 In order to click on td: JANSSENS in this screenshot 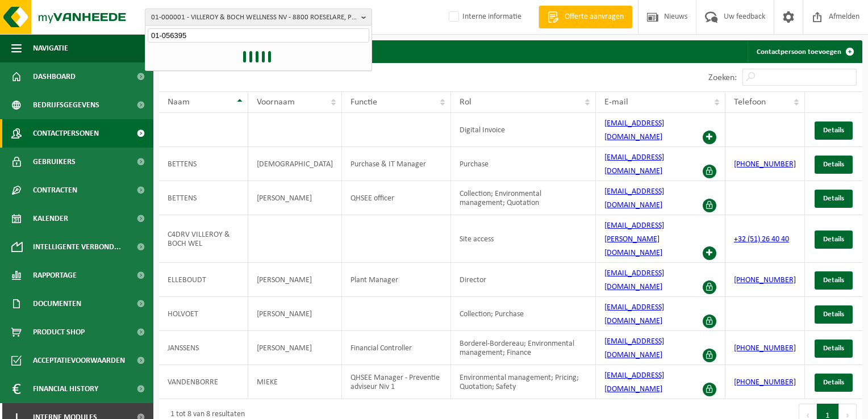, I will do `click(203, 348)`.